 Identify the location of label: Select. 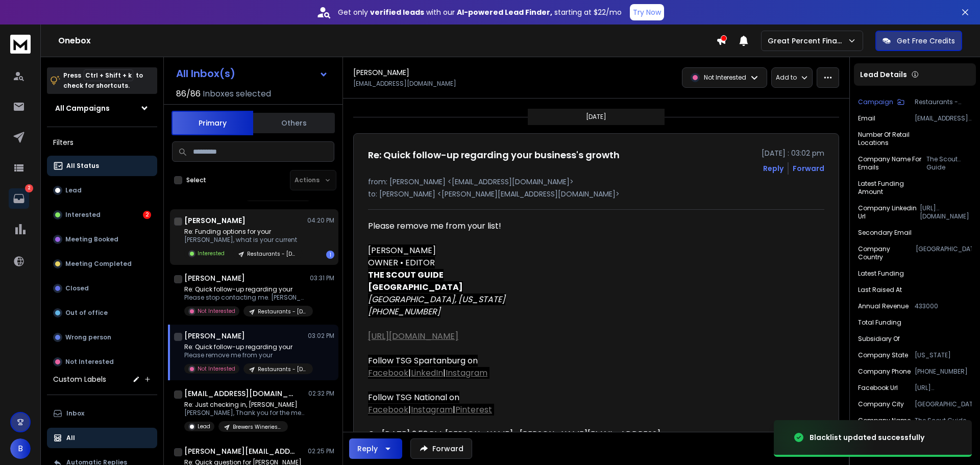
(196, 180).